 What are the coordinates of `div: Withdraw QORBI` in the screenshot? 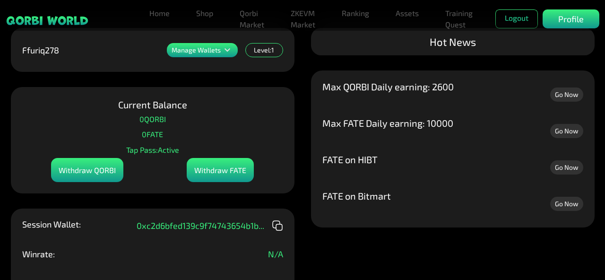 It's located at (87, 170).